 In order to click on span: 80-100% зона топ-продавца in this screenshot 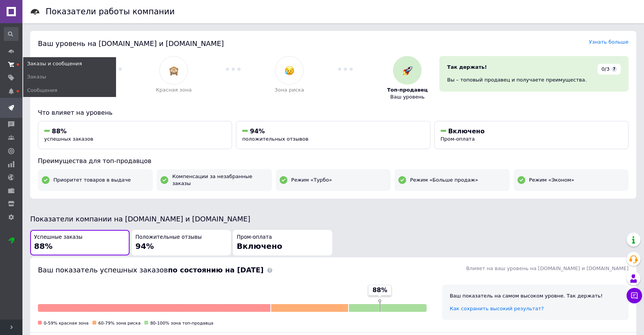, I will do `click(181, 323)`.